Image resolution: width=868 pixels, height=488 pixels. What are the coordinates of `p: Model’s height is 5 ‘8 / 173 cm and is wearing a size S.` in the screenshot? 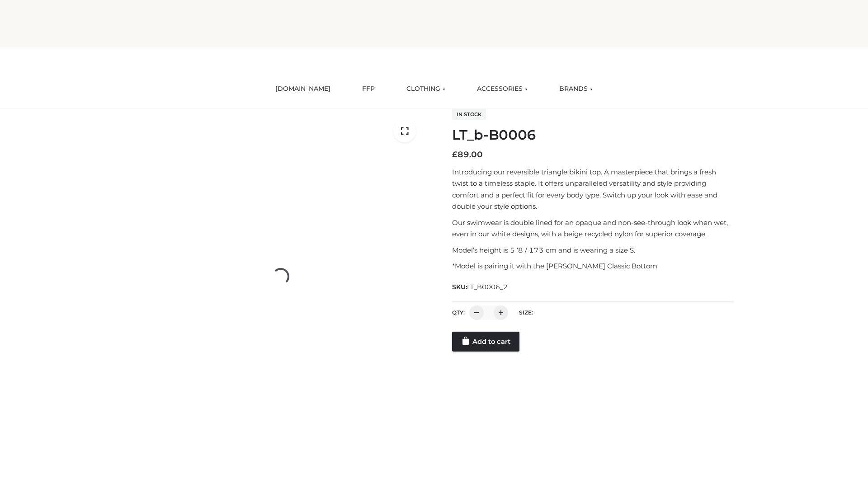 It's located at (593, 250).